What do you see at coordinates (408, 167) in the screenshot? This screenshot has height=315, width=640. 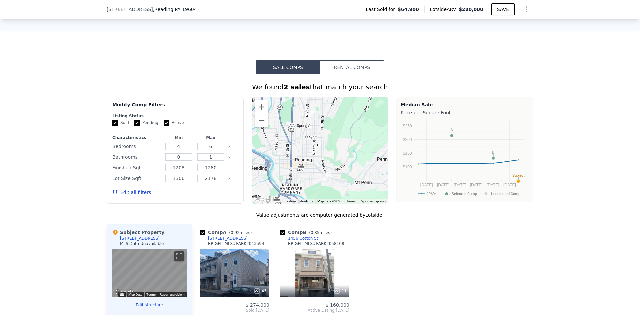 I see `text: $100` at bounding box center [408, 167].